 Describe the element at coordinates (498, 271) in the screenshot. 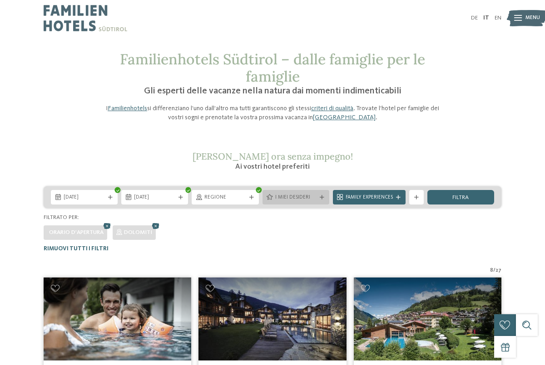

I see `span: 27` at that location.